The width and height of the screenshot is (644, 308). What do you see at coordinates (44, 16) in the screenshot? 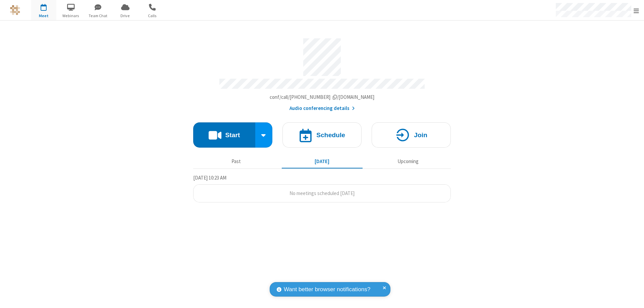
I see `span: Meet` at bounding box center [44, 16].